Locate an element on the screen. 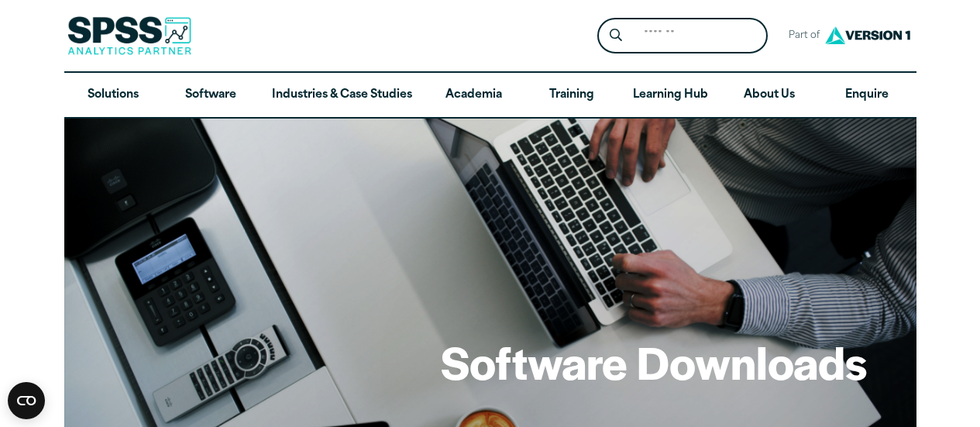  nav: Desktop version of site main menu is located at coordinates (490, 95).